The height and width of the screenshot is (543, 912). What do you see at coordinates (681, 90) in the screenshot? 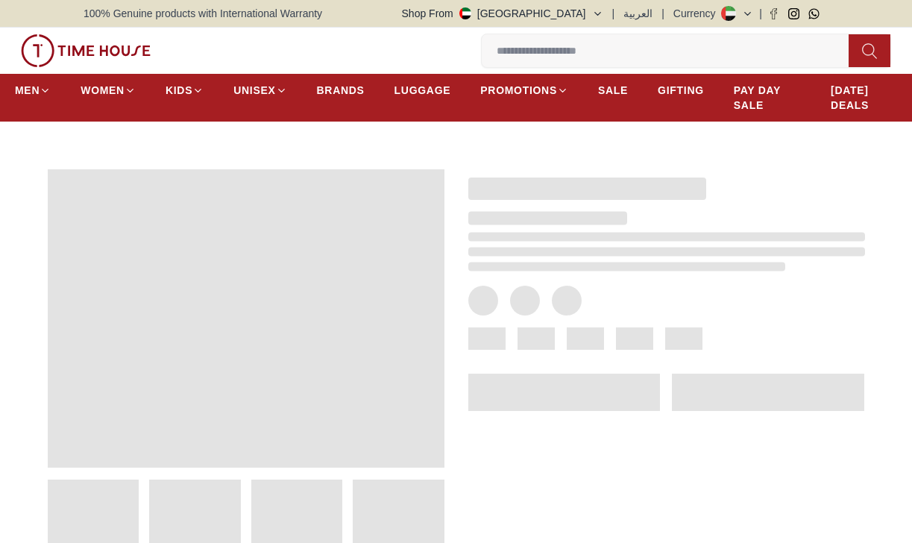
I see `span: GIFTING` at bounding box center [681, 90].